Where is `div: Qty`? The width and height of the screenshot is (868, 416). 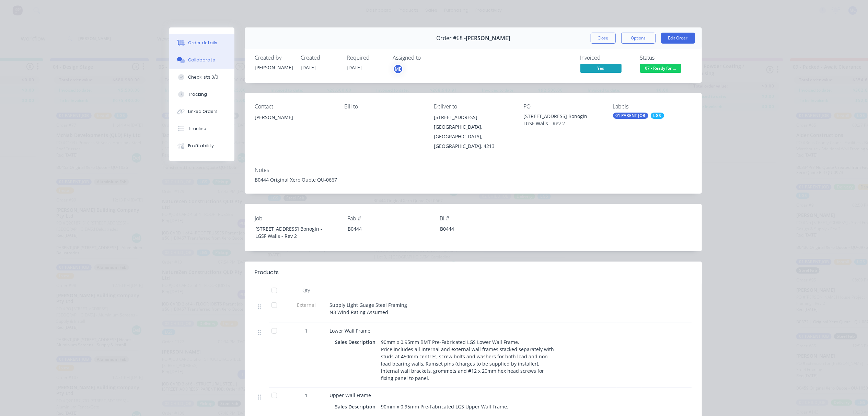
div: Qty is located at coordinates (307, 290).